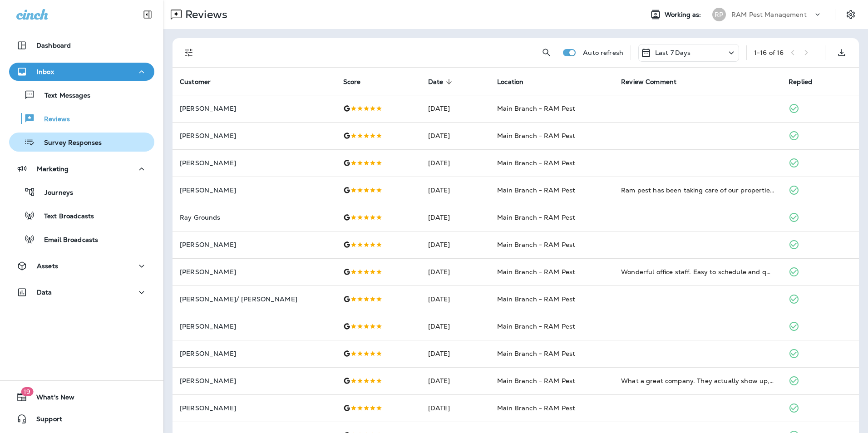 The image size is (868, 433). Describe the element at coordinates (82, 118) in the screenshot. I see `button: Reviews` at that location.